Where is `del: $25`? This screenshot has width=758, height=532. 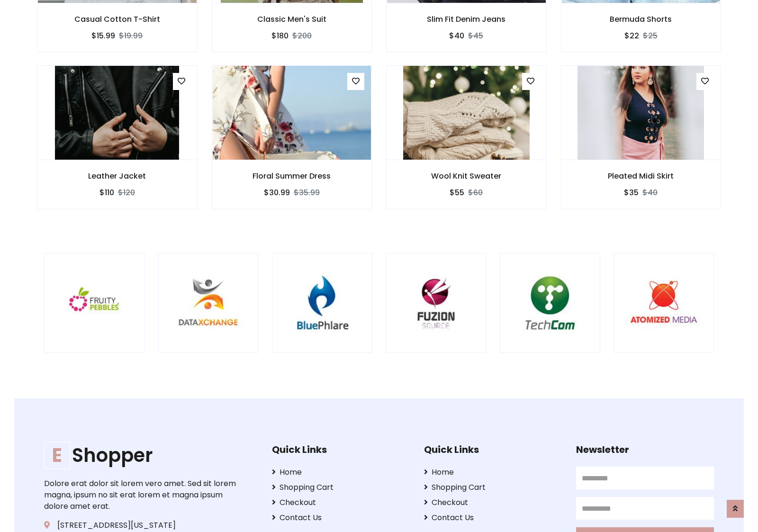 del: $25 is located at coordinates (650, 35).